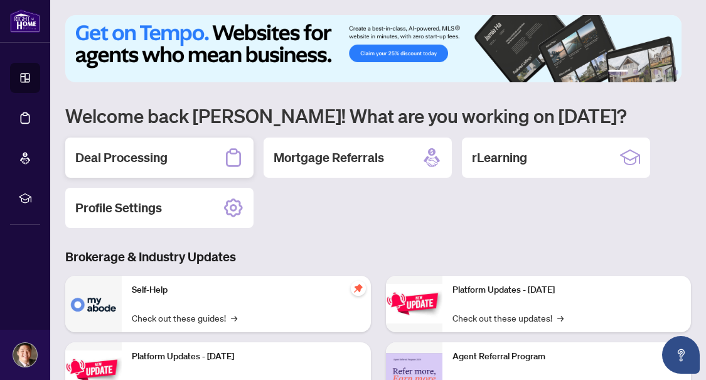 This screenshot has height=380, width=706. What do you see at coordinates (508, 318) in the screenshot?
I see `a: Check out these updates!→` at bounding box center [508, 318].